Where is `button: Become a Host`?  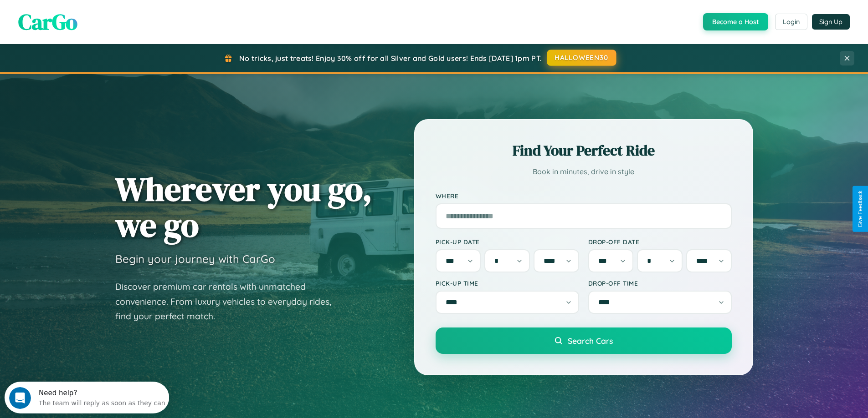
button: Become a Host is located at coordinates (736, 22).